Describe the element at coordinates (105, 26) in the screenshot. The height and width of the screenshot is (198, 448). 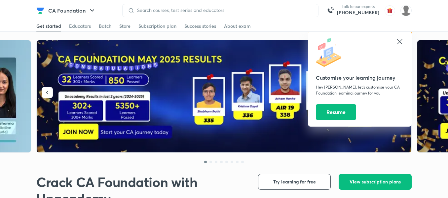
I see `a: Batch` at that location.